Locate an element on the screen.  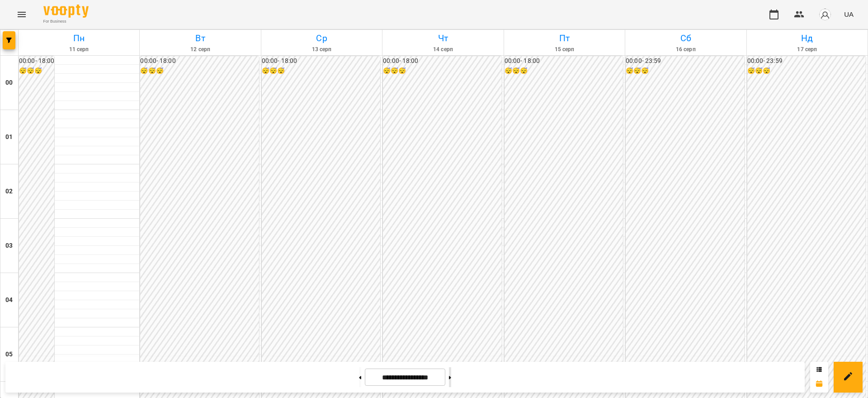
button: Menu is located at coordinates (22, 15).